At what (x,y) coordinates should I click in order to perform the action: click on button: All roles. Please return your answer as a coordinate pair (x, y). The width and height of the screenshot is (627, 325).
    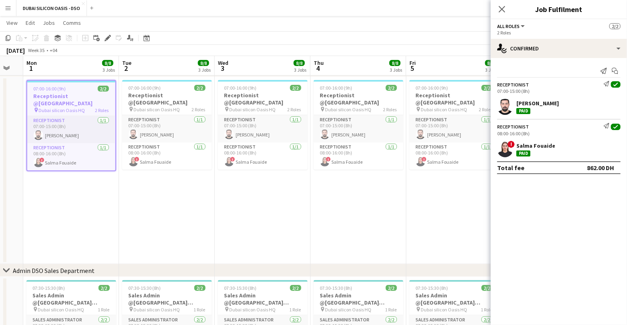
    Looking at the image, I should click on (511, 26).